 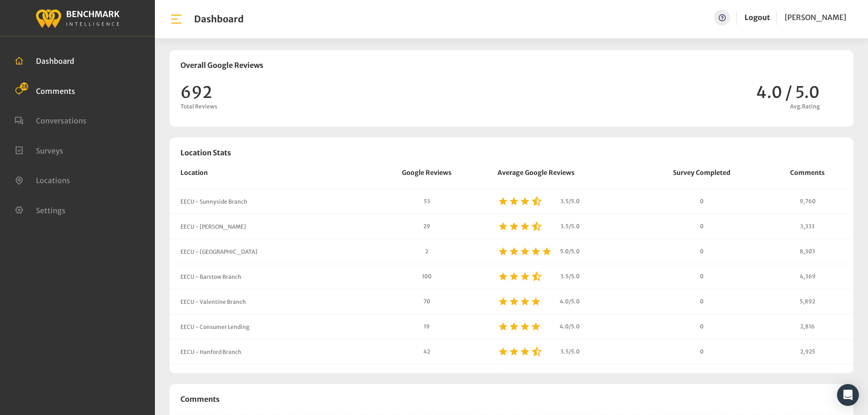 I want to click on p: 70, so click(x=427, y=302).